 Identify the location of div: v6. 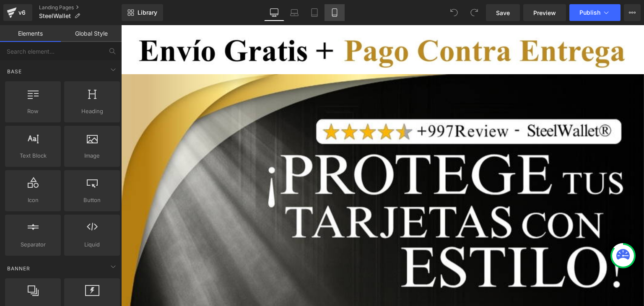
(22, 13).